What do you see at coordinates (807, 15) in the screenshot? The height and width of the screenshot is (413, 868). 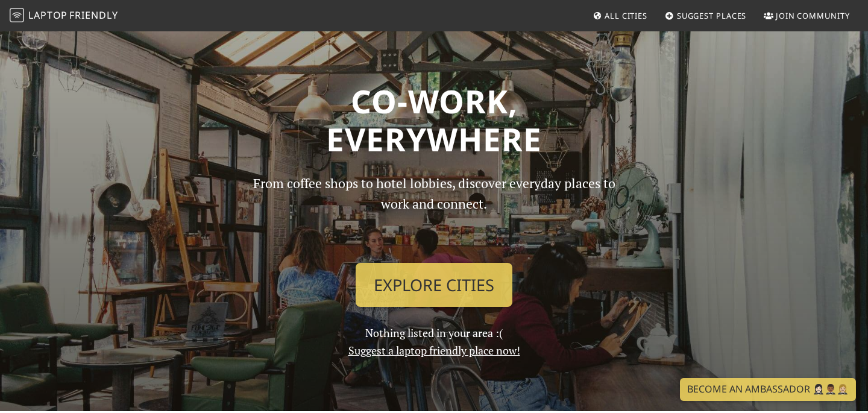 I see `a: Join Community` at bounding box center [807, 15].